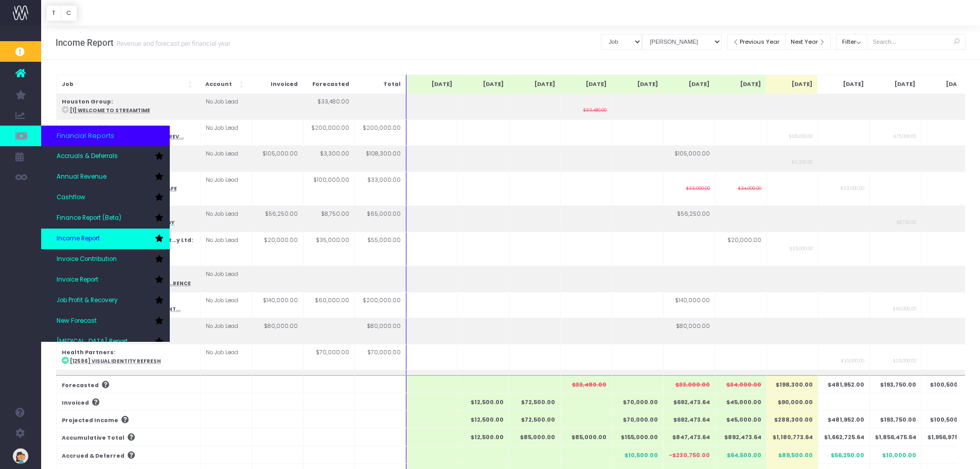 The image size is (980, 469). What do you see at coordinates (105, 321) in the screenshot?
I see `a: New Forecast` at bounding box center [105, 321].